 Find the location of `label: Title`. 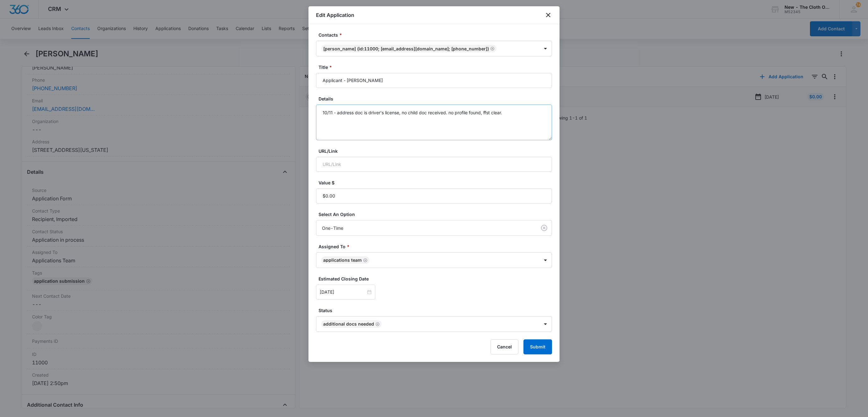

label: Title is located at coordinates (437, 67).